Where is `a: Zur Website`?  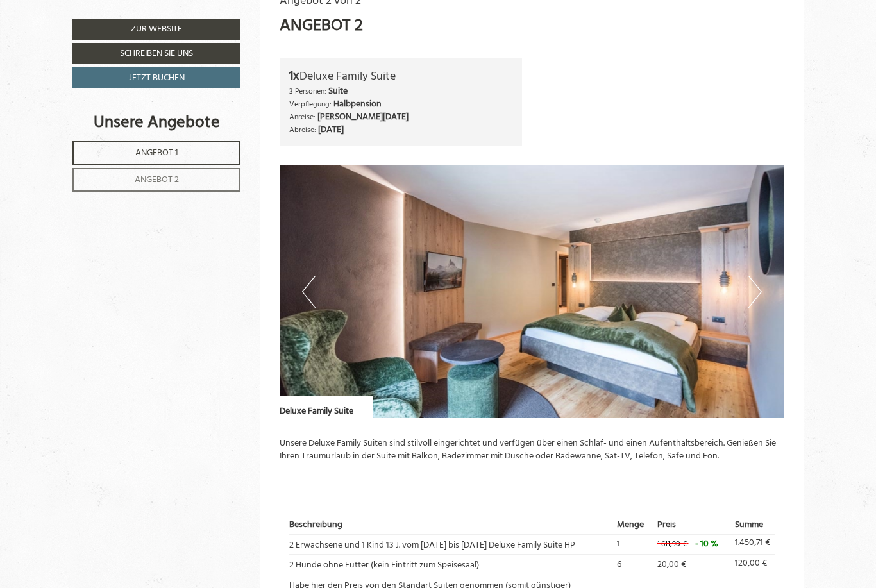
a: Zur Website is located at coordinates (156, 29).